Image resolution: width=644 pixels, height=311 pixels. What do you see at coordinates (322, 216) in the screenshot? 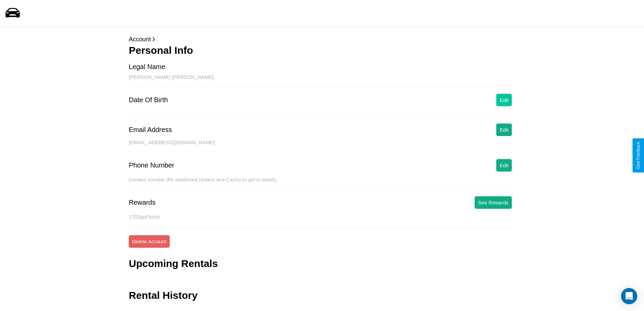
I see `p: 1703 goPoints` at bounding box center [322, 216].